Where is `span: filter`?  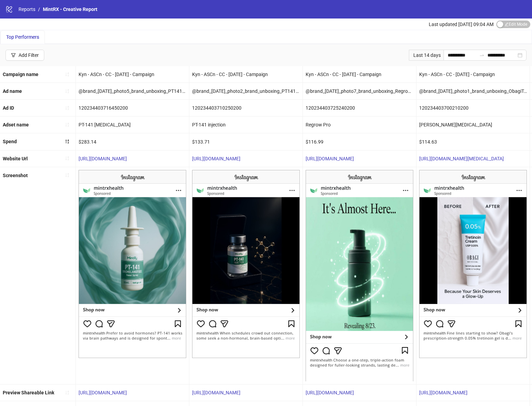 span: filter is located at coordinates (13, 56).